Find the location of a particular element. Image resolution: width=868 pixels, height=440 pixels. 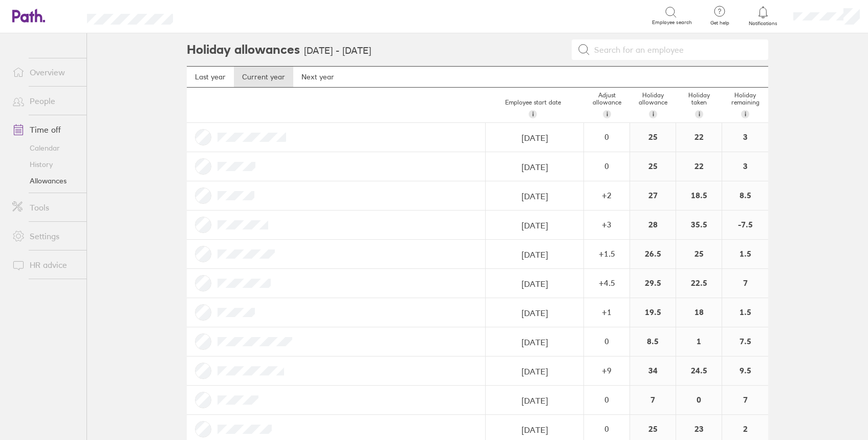

div: 18.5 is located at coordinates (699, 195).